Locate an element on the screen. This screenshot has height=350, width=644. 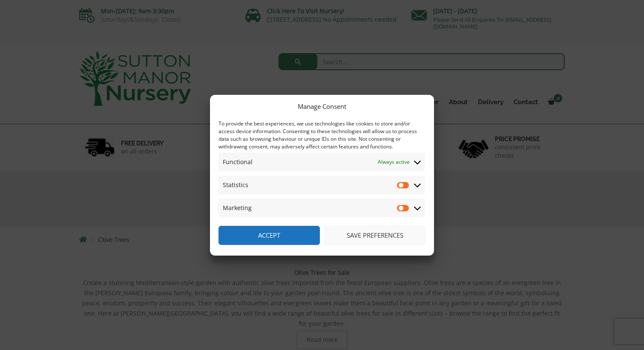
summary: Statistics is located at coordinates (322, 185).